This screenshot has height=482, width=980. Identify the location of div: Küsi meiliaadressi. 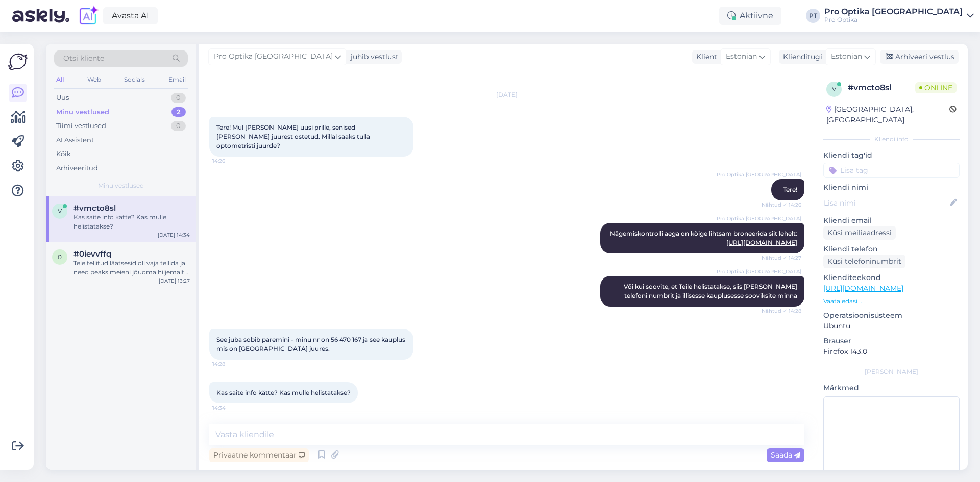
(860, 233).